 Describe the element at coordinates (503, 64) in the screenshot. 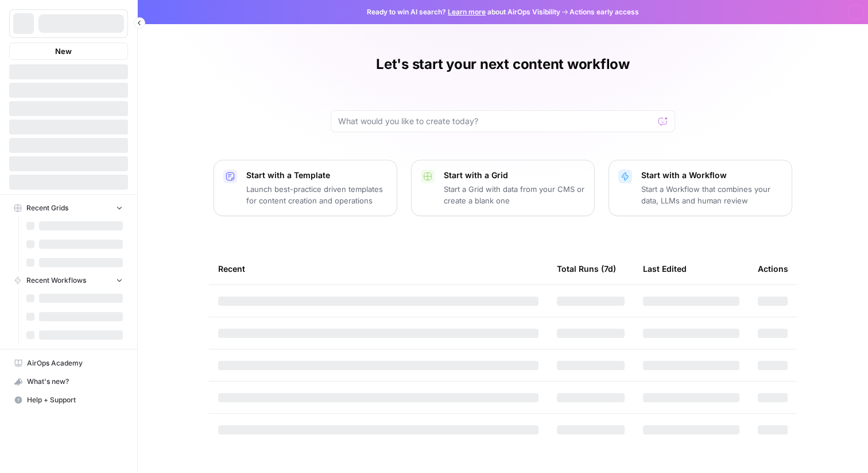

I see `h1: Let's start your next content workflow` at that location.